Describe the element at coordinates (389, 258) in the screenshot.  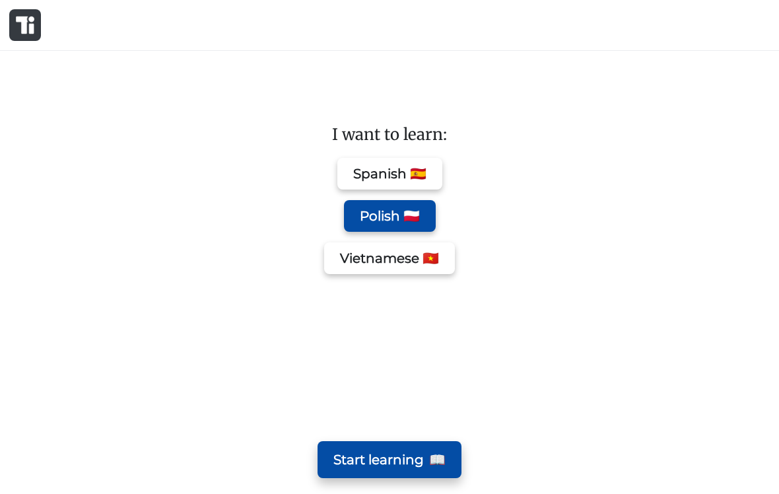
I see `button: Vietnamese 🇻🇳` at that location.